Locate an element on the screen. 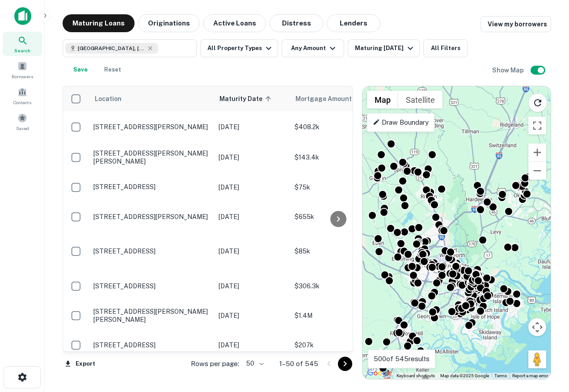 Image resolution: width=569 pixels, height=392 pixels. span: Borrowers is located at coordinates (22, 77).